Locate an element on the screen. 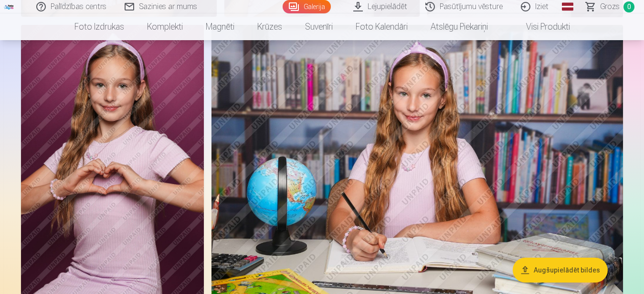 The width and height of the screenshot is (644, 294). a: Krūzes is located at coordinates (270, 27).